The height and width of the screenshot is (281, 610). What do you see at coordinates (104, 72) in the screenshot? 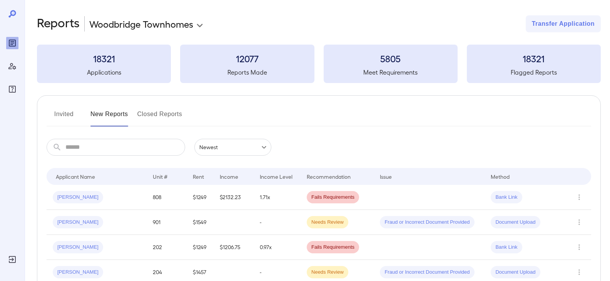
I see `h5: Applications` at bounding box center [104, 72].